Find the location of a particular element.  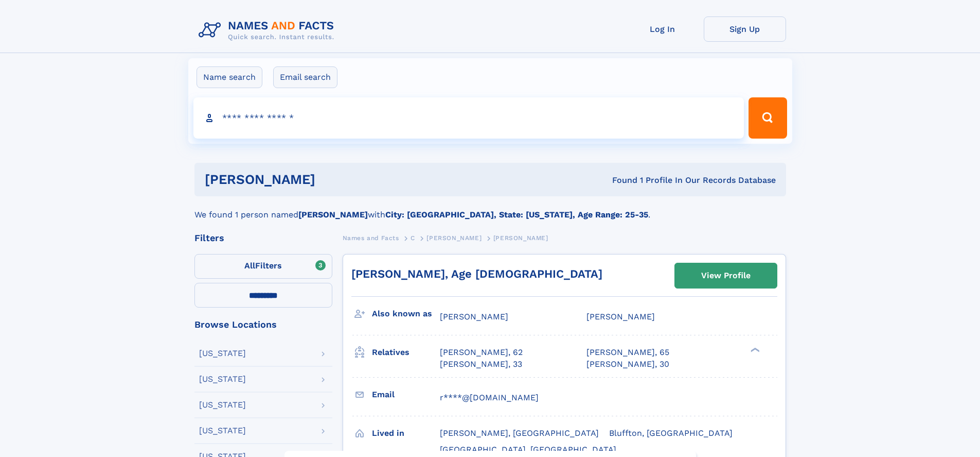

div: Browse Locations is located at coordinates (264, 325).